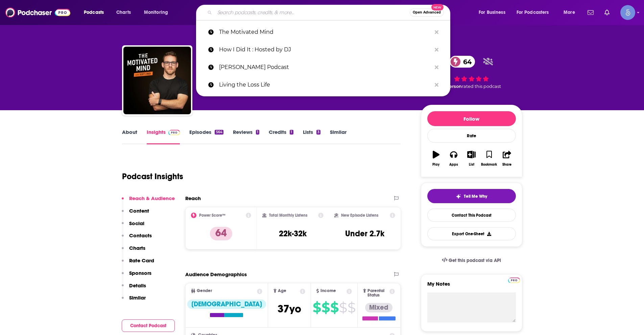  Describe the element at coordinates (289, 309) in the screenshot. I see `span: 37 yo` at that location.